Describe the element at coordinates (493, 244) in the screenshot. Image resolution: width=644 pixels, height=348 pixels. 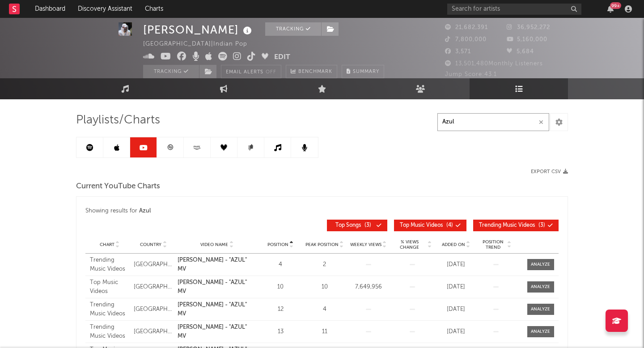
I see `span: Position Trend` at that location.